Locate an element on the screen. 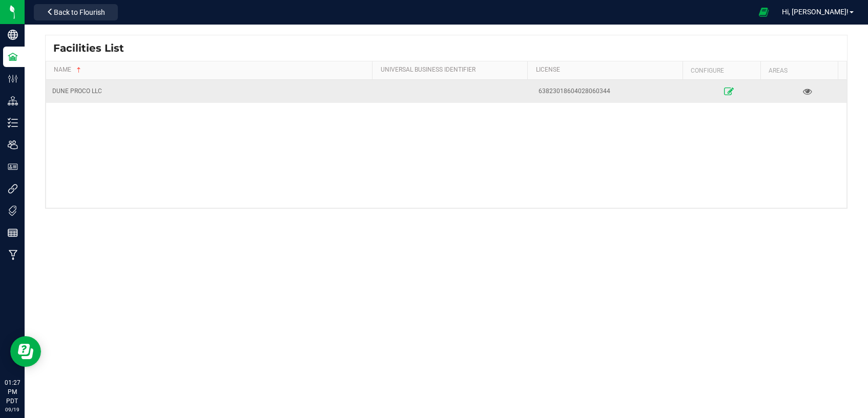 This screenshot has height=418, width=868. span: Facilities List is located at coordinates (88, 48).